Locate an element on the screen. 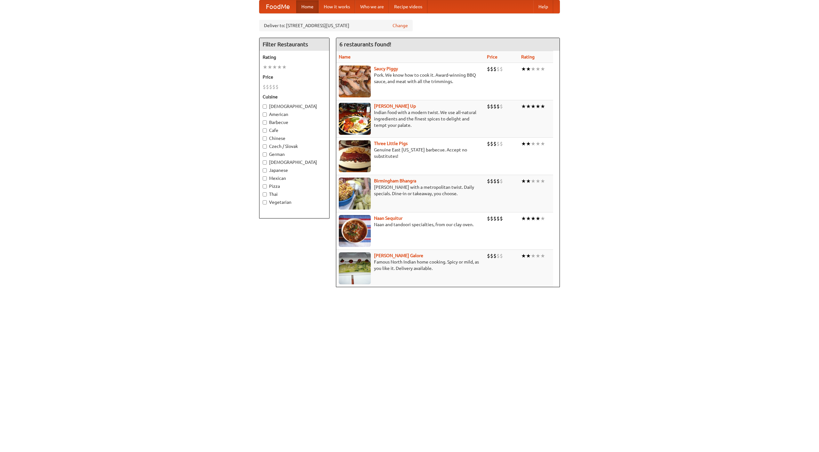 The width and height of the screenshot is (819, 452). label: Thai is located at coordinates (294, 194).